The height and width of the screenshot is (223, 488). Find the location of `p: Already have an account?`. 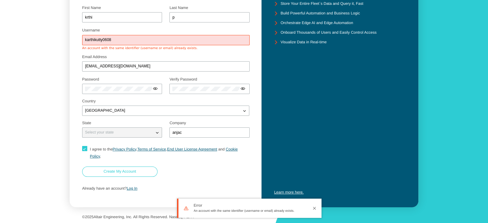

p: Already have an account? is located at coordinates (165, 189).